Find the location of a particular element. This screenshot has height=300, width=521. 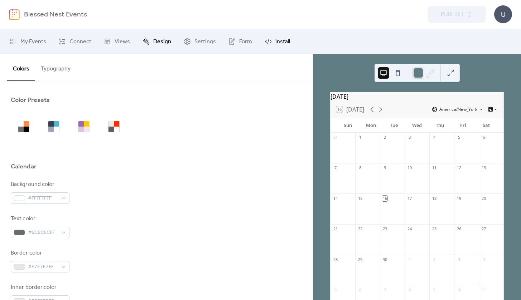

img: logo is located at coordinates (14, 14).